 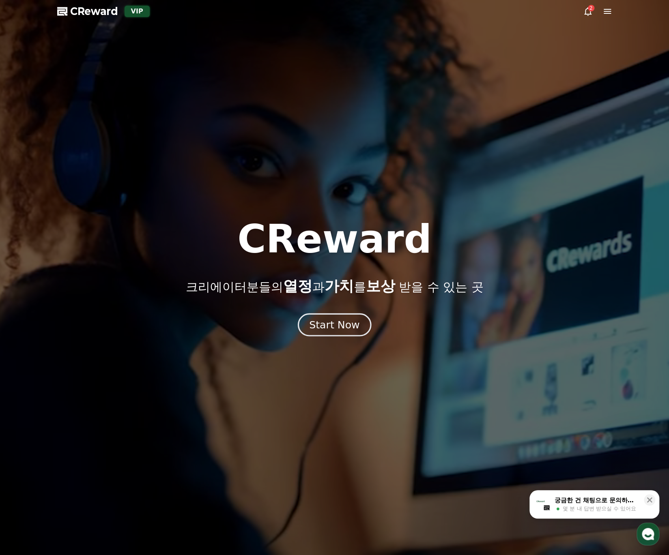 I want to click on div: 2, so click(x=591, y=8).